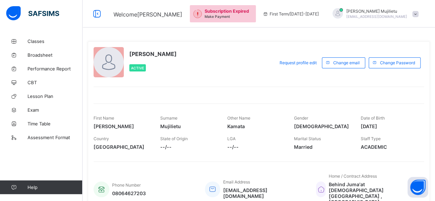 This screenshot has height=201, width=435. What do you see at coordinates (217, 17) in the screenshot?
I see `span: Make Payment` at bounding box center [217, 17].